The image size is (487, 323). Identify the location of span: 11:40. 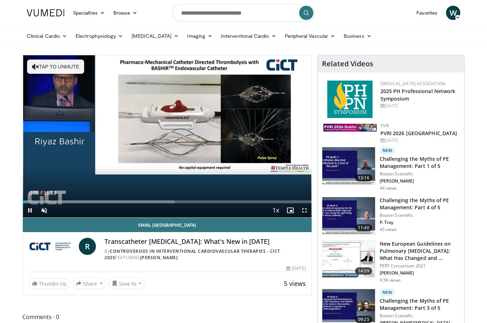
(364, 228).